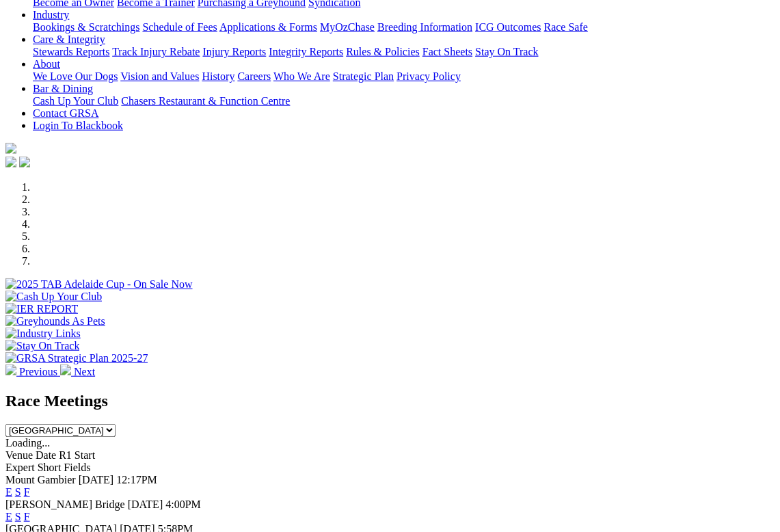 The width and height of the screenshot is (780, 532). Describe the element at coordinates (40, 479) in the screenshot. I see `span: Mount Gambier` at that location.